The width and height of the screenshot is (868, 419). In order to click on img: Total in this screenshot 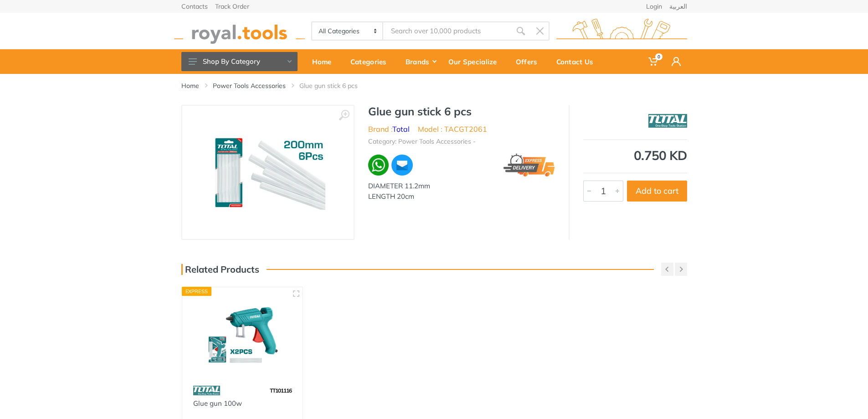, I will do `click(667, 121)`.